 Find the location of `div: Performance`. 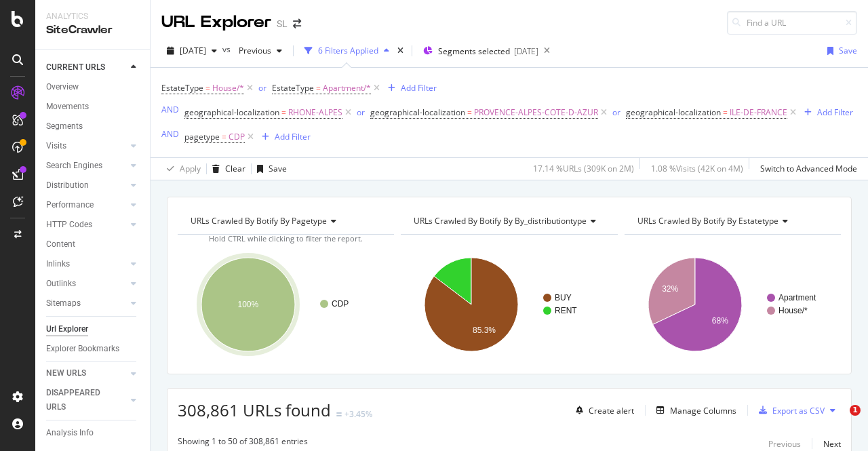

div: Performance is located at coordinates (70, 205).